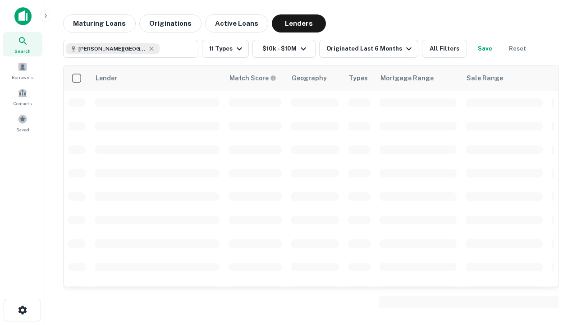 This screenshot has height=325, width=577. What do you see at coordinates (23, 77) in the screenshot?
I see `span: Borrowers` at bounding box center [23, 77].